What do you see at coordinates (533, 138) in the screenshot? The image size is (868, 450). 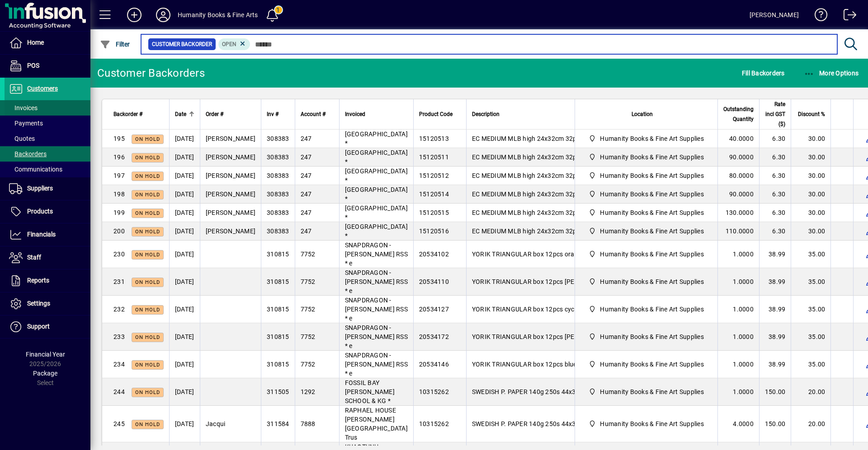 I see `span: EC MEDIUM MLB high 24x32cm 32p green` at bounding box center [533, 138].